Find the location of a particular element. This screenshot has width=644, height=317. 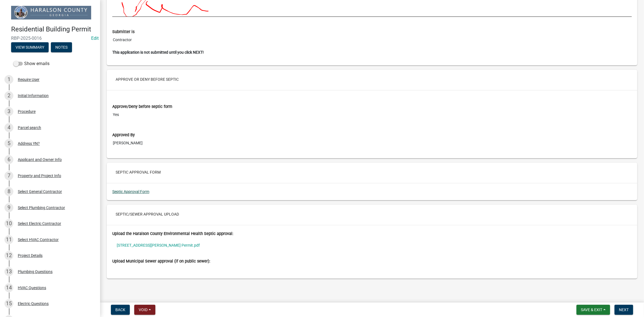

label: Upload Municipal Sewer approval (if on public sewer): is located at coordinates (161, 261).